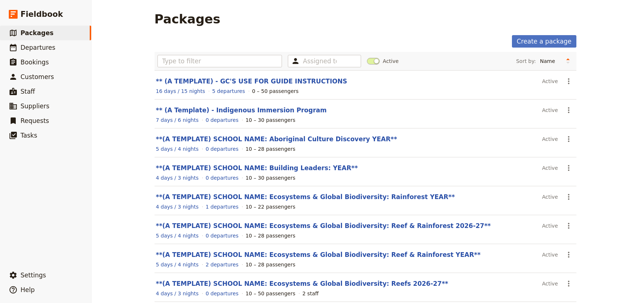  I want to click on div: 10 – 22 passengers, so click(270, 207).